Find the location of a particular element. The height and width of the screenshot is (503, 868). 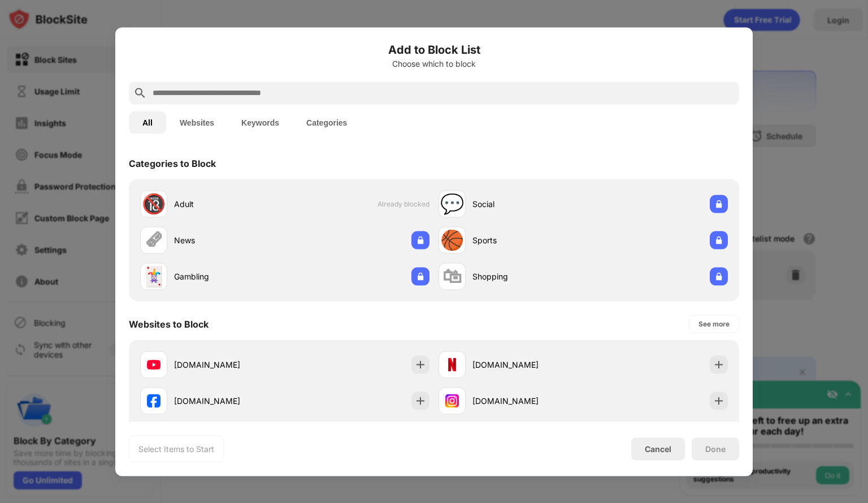

div: Sports is located at coordinates (528, 240).